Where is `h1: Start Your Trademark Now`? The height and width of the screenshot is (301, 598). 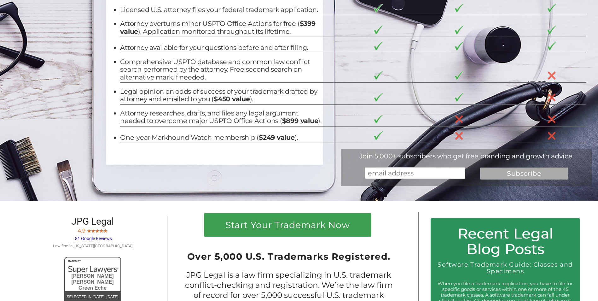 h1: Start Your Trademark Now is located at coordinates (288, 226).